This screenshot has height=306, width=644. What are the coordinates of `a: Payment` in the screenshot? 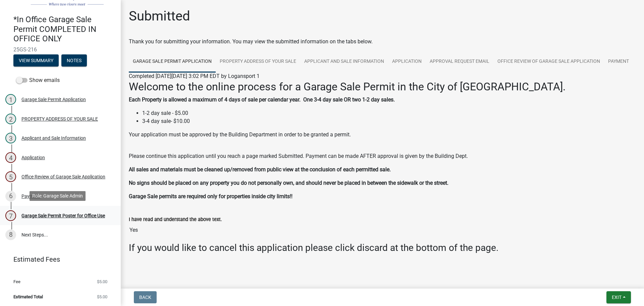 It's located at (619, 62).